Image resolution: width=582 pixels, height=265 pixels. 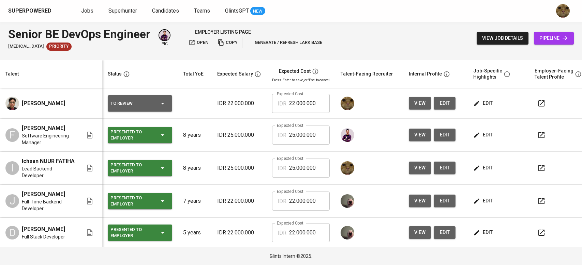 What do you see at coordinates (114, 74) in the screenshot?
I see `div: Status` at bounding box center [114, 74].